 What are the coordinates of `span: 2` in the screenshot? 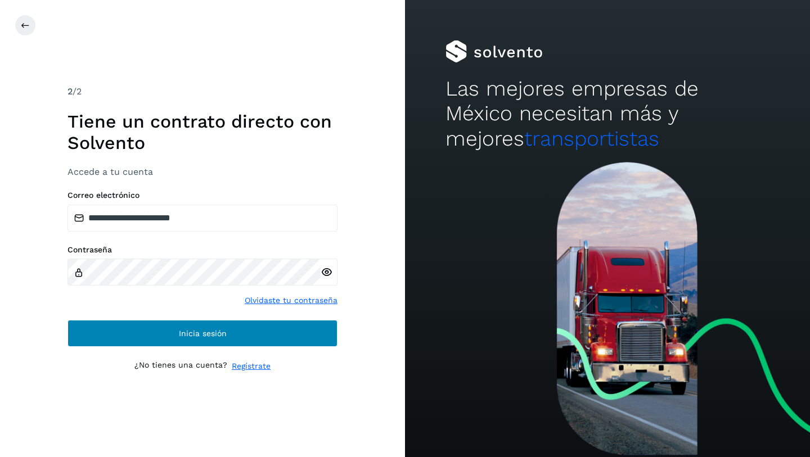 It's located at (70, 91).